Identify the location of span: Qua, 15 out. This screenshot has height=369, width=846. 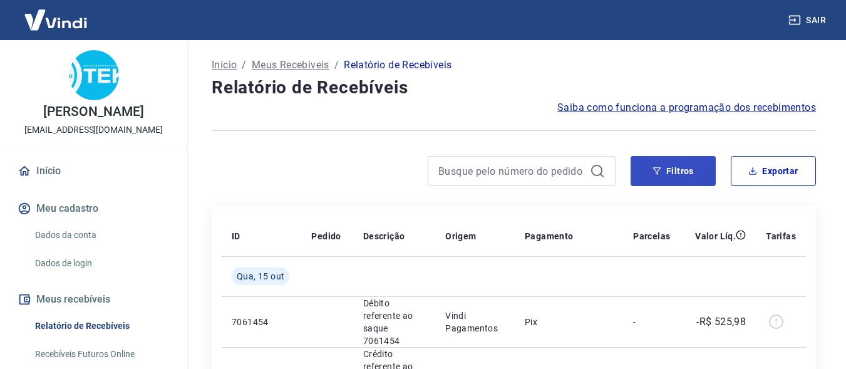
(260, 276).